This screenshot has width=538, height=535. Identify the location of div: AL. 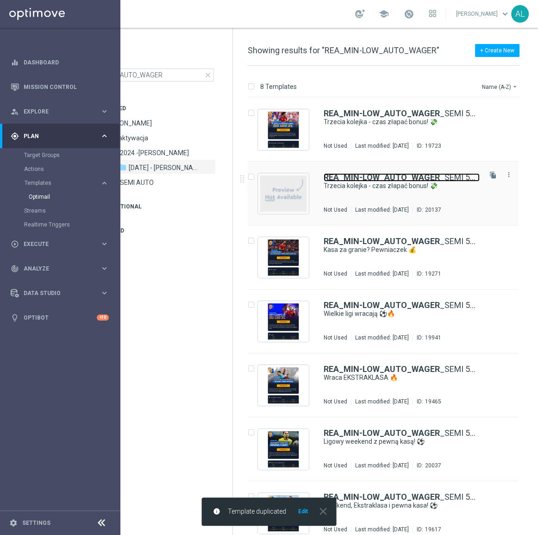
(520, 14).